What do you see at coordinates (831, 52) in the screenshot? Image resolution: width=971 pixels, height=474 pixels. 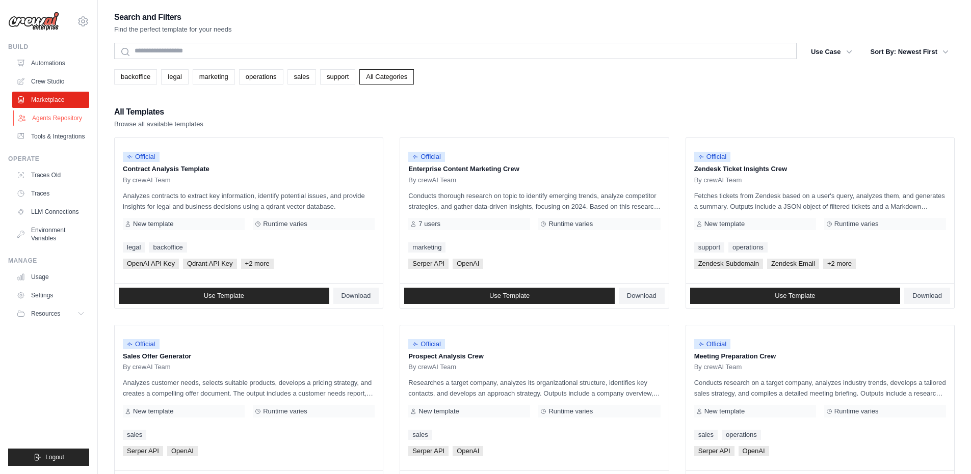 I see `button: Use Case` at bounding box center [831, 52].